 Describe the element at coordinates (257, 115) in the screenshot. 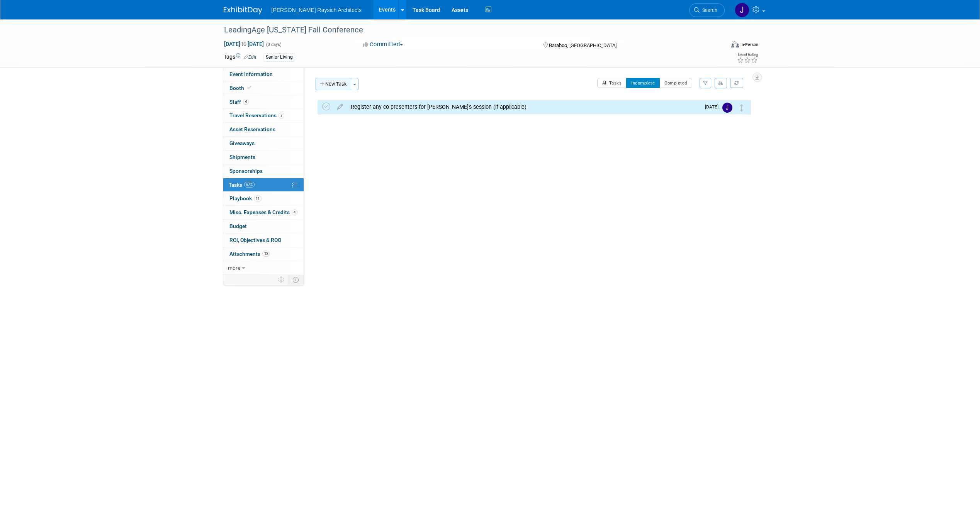

I see `span: Travel Reservations` at that location.